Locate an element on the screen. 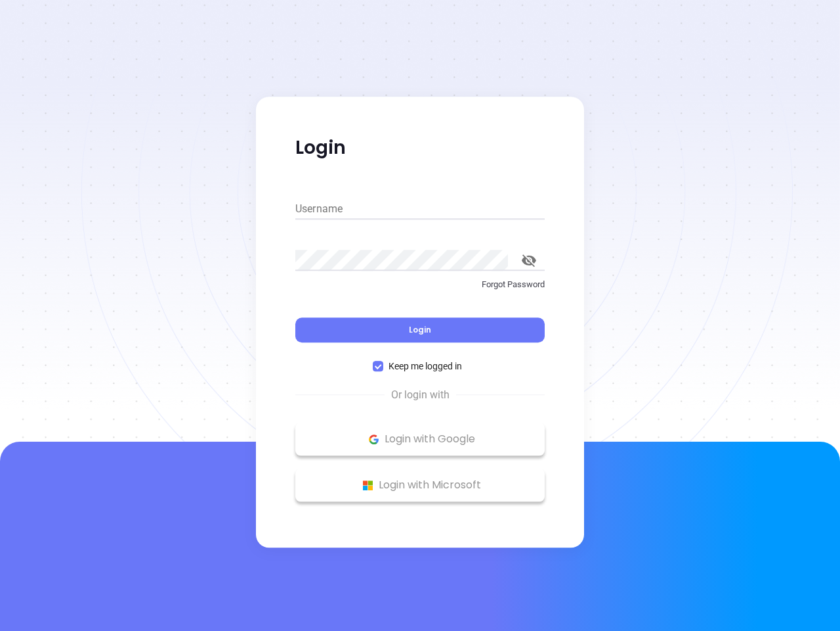 The height and width of the screenshot is (631, 840). span: Keep me logged in is located at coordinates (425, 366).